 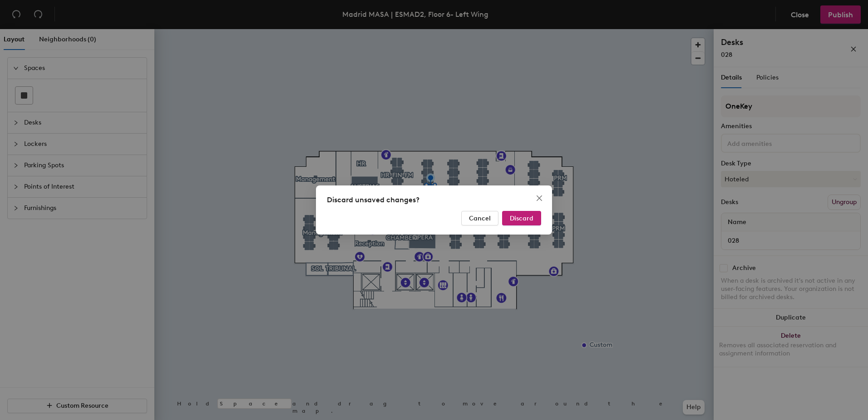 What do you see at coordinates (539, 198) in the screenshot?
I see `span: close` at bounding box center [539, 198].